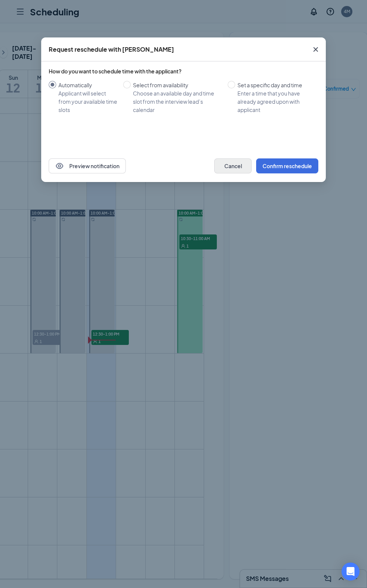  What do you see at coordinates (59, 166) in the screenshot?
I see `svg: Eye` at bounding box center [59, 166].